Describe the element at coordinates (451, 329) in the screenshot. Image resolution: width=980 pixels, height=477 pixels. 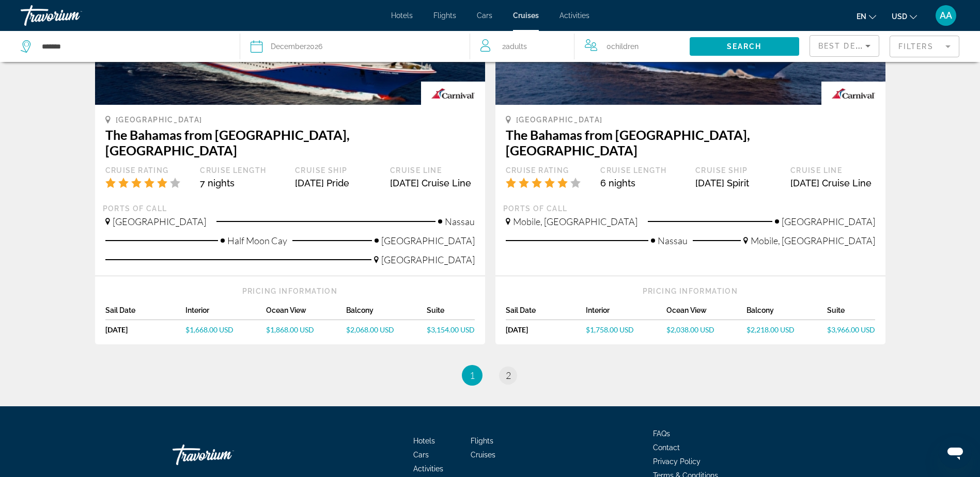
I see `a: $3,154.00 USD` at that location.